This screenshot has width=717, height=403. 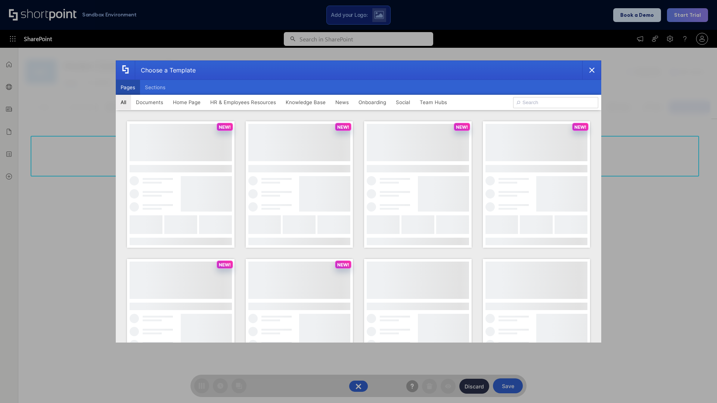 I want to click on button: News, so click(x=342, y=102).